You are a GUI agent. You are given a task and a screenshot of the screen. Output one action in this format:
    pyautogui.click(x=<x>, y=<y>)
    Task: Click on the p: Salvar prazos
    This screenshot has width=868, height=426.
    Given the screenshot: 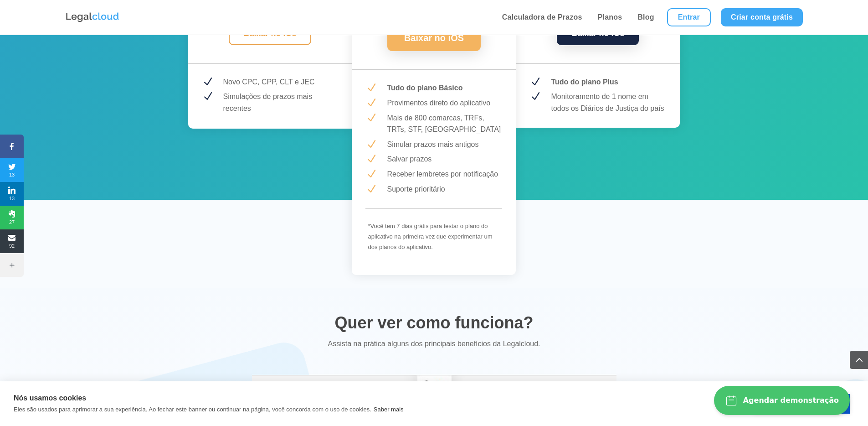 What is the action you would take?
    pyautogui.click(x=444, y=159)
    